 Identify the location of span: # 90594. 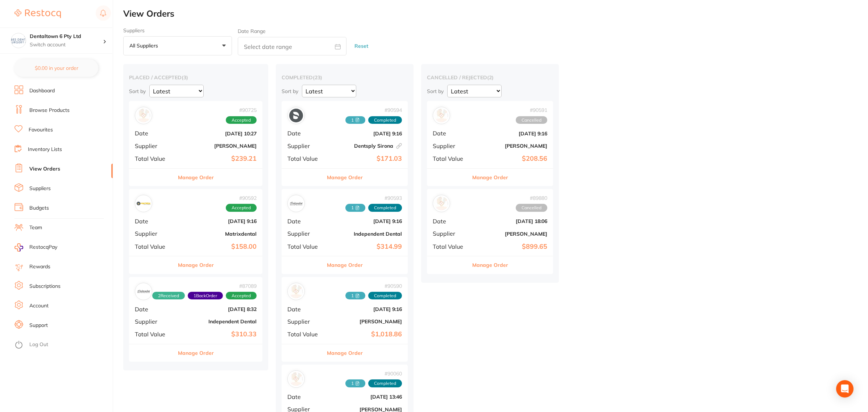
(374, 110).